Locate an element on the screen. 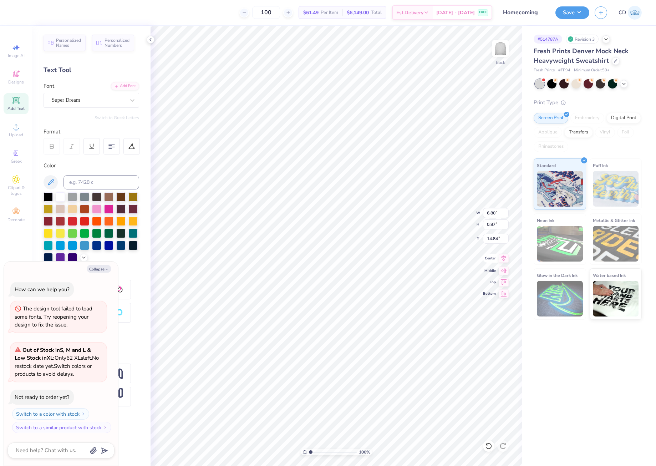 The width and height of the screenshot is (656, 466). div: Rhinestones is located at coordinates (550, 147).